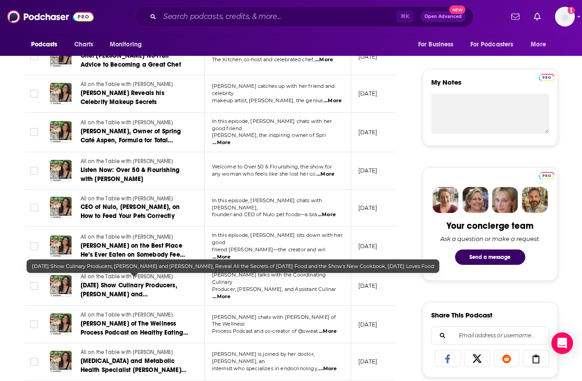 This screenshot has width=582, height=381. What do you see at coordinates (562, 343) in the screenshot?
I see `div: Open Intercom Messenger` at bounding box center [562, 343].